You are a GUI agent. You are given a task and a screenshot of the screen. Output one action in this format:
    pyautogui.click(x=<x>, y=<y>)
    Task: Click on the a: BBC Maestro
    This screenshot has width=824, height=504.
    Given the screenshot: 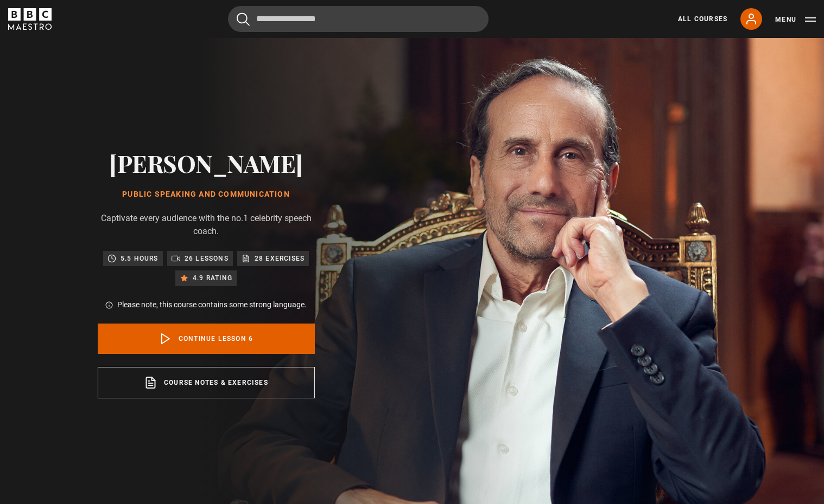 What is the action you would take?
    pyautogui.click(x=29, y=19)
    